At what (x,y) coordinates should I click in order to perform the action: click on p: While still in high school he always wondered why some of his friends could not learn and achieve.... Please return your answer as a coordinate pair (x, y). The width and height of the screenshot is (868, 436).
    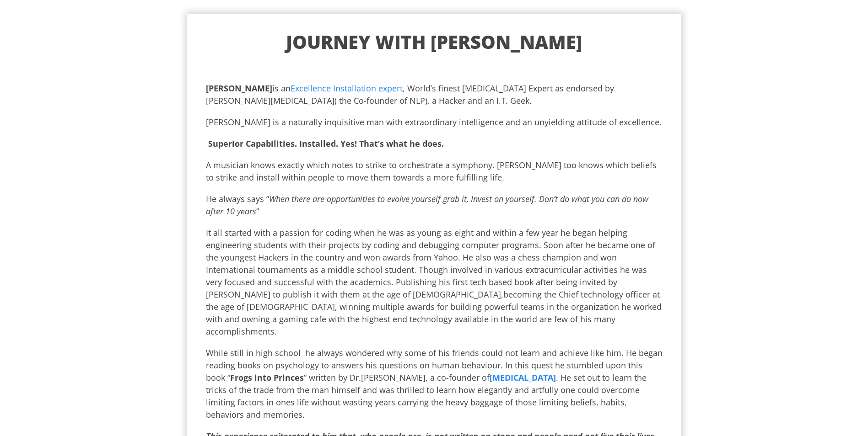
    Looking at the image, I should click on (434, 384).